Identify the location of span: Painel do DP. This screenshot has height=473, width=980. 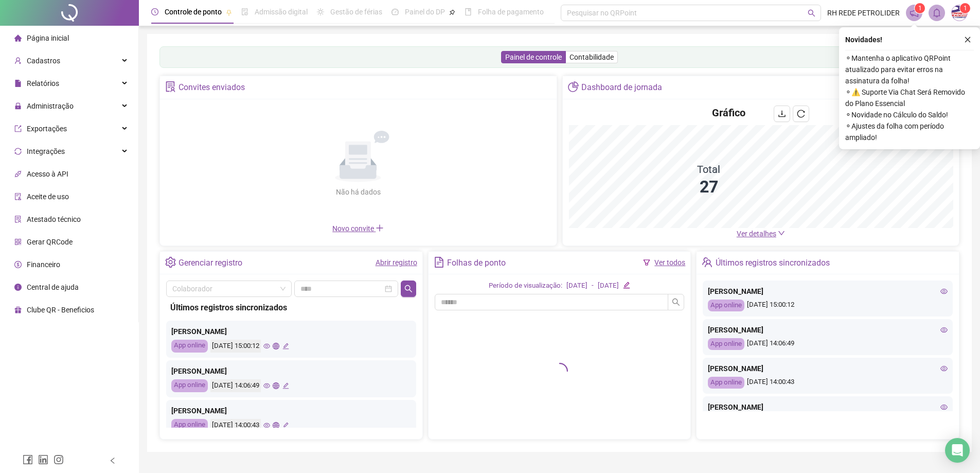
(425, 12).